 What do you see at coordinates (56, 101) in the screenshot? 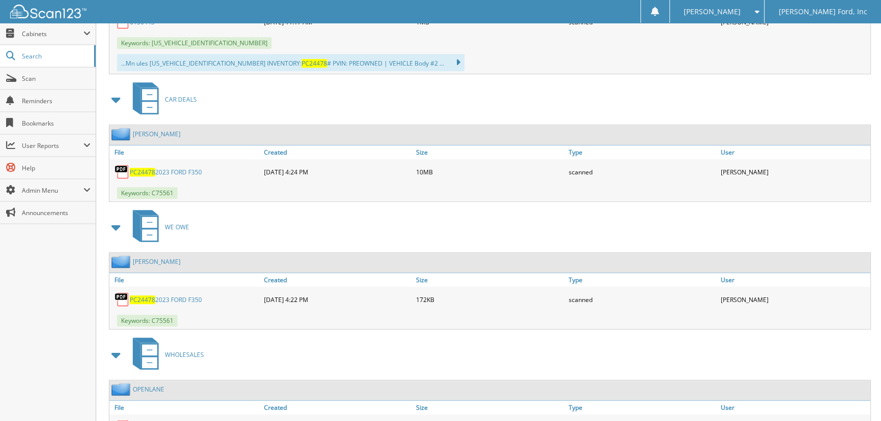
I see `span: Reminders` at bounding box center [56, 101].